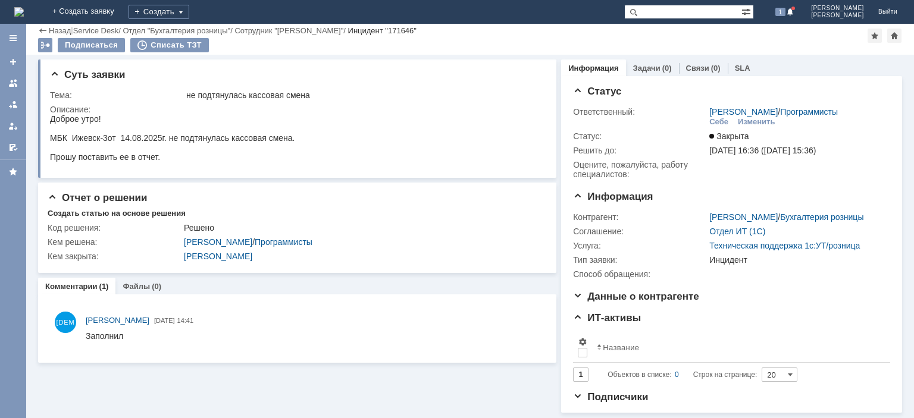 Image resolution: width=914 pixels, height=418 pixels. Describe the element at coordinates (13, 83) in the screenshot. I see `a: Заявки на командах` at that location.